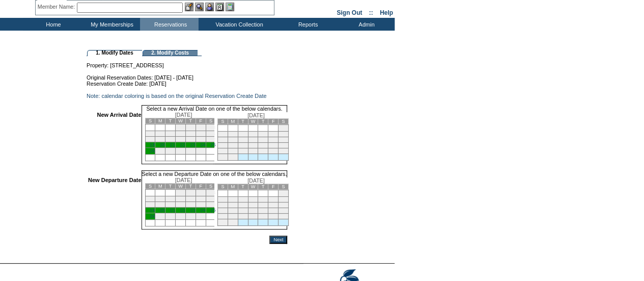  I want to click on td: Select a new Arrival Date on one of the below calendars., so click(214, 108).